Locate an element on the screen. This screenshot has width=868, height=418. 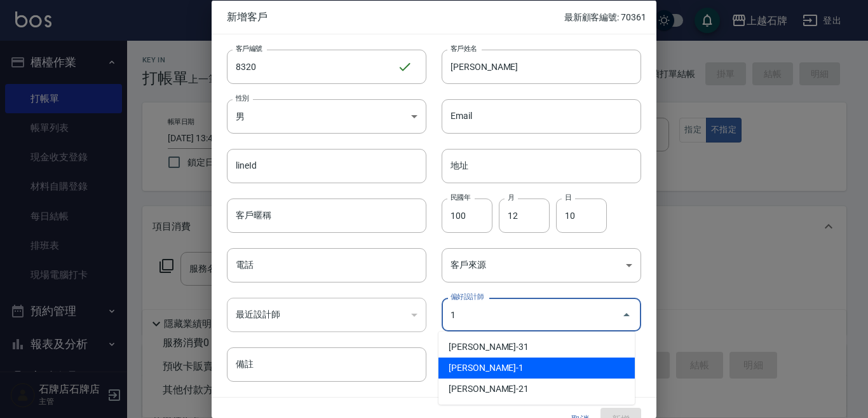
div: 男 is located at coordinates (327, 116).